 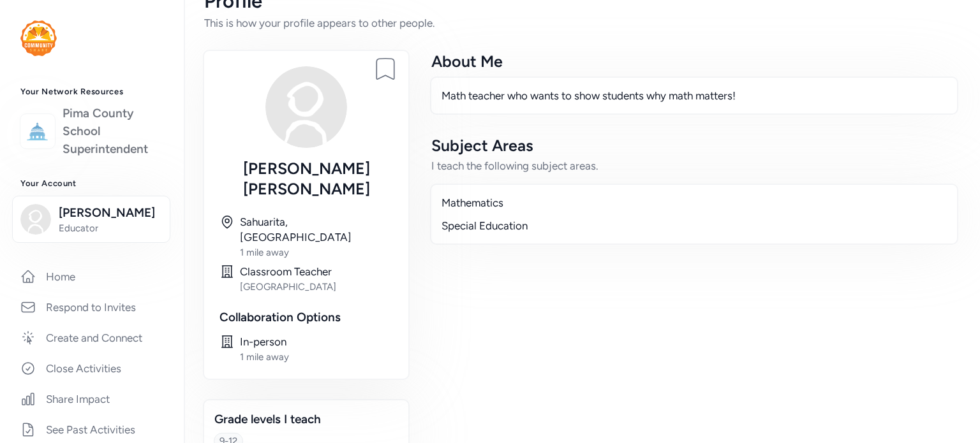 I want to click on a: Respond to Invites, so click(x=92, y=308).